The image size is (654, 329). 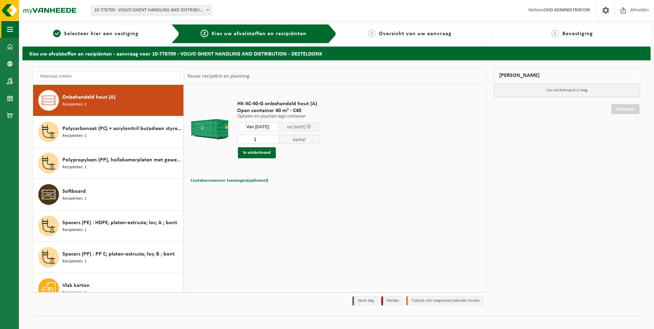 What do you see at coordinates (279, 104) in the screenshot?
I see `span: HK-XC-40-G onbehandeld hout (A)` at bounding box center [279, 104].